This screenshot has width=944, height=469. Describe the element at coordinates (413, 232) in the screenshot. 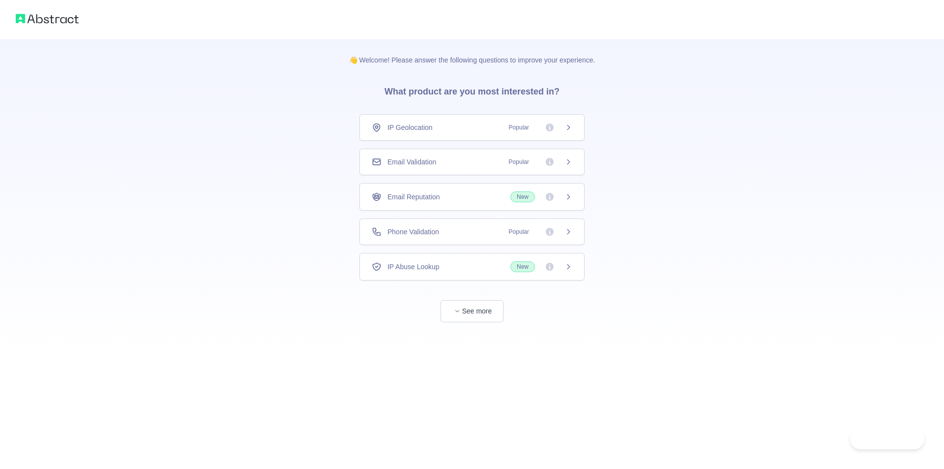

I see `span: Phone Validation` at that location.